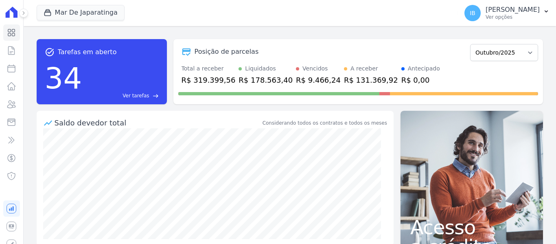 The image size is (556, 244). What do you see at coordinates (512, 17) in the screenshot?
I see `p: Ver opções` at bounding box center [512, 17].